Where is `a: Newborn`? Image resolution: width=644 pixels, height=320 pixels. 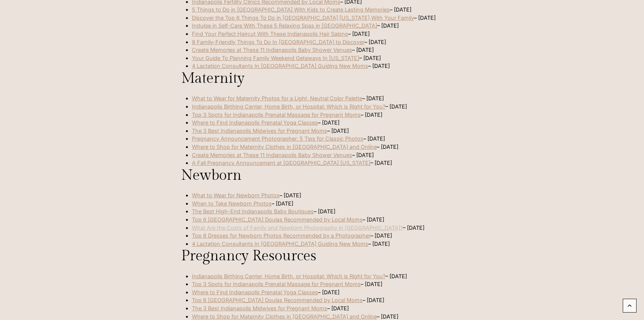 a: Newborn is located at coordinates (211, 175).